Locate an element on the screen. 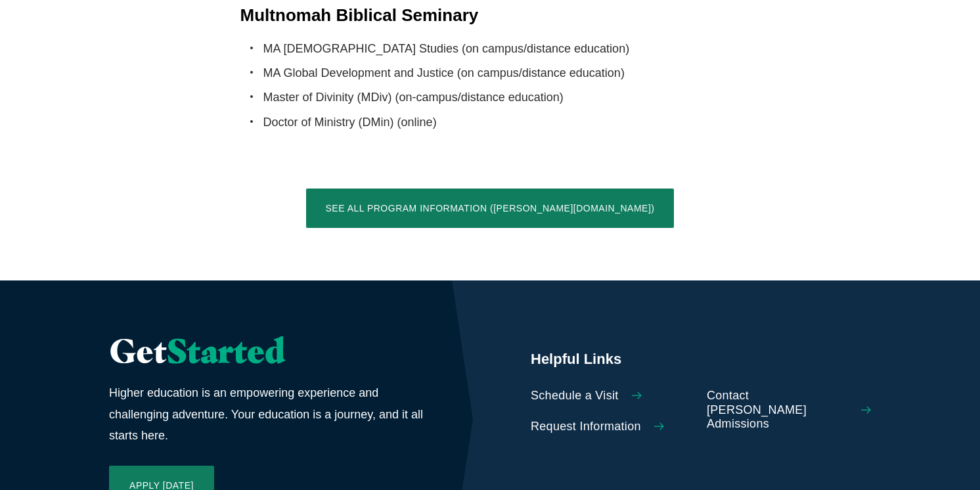 The width and height of the screenshot is (980, 490). li: Master of Divinity (MDiv) (on-campus/distance education) is located at coordinates (502, 98).